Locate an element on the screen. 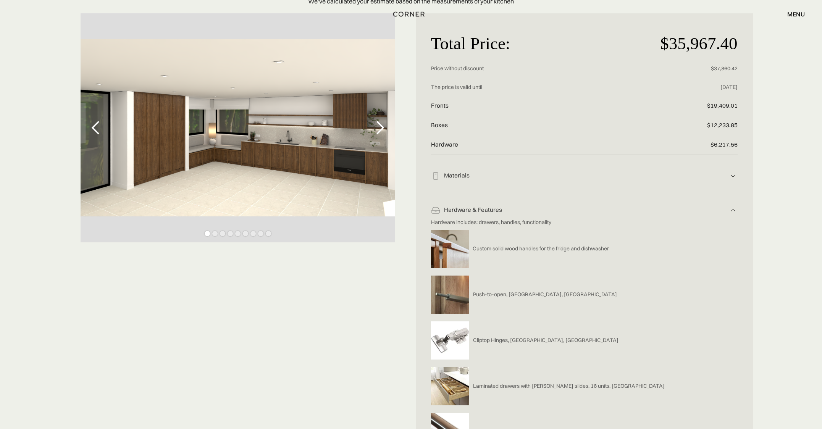  div: Show slide 3 of 9 is located at coordinates (223, 234).